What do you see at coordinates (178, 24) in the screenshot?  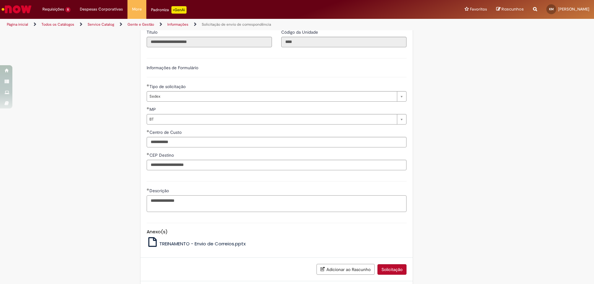 I see `a: Informações` at bounding box center [178, 24].